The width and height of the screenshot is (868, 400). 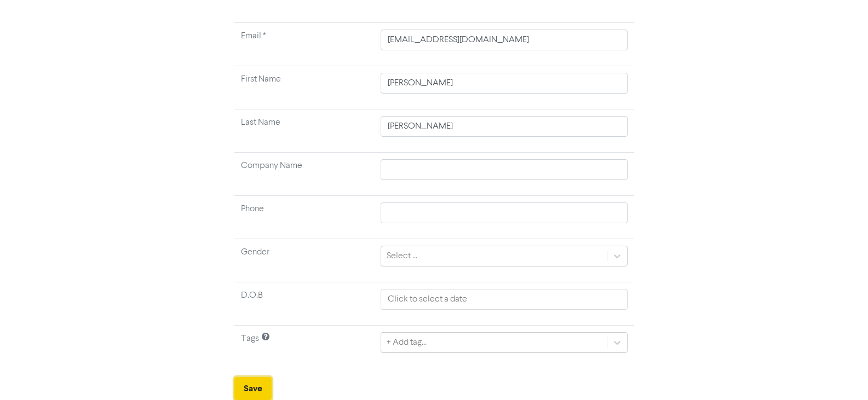 What do you see at coordinates (305, 347) in the screenshot?
I see `td: Tags` at bounding box center [305, 347].